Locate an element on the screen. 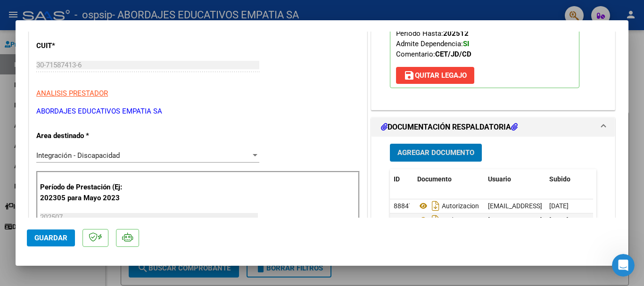 This screenshot has height=286, width=644. span: 88848 is located at coordinates (403, 220).